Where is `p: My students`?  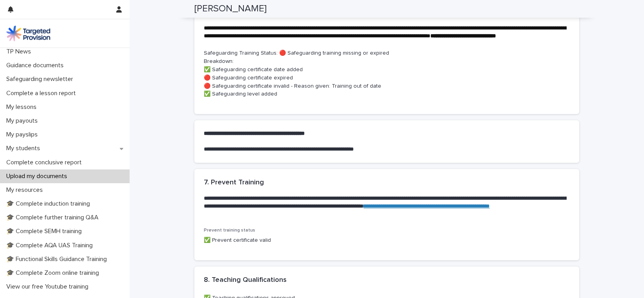 p: My students is located at coordinates (25, 148).